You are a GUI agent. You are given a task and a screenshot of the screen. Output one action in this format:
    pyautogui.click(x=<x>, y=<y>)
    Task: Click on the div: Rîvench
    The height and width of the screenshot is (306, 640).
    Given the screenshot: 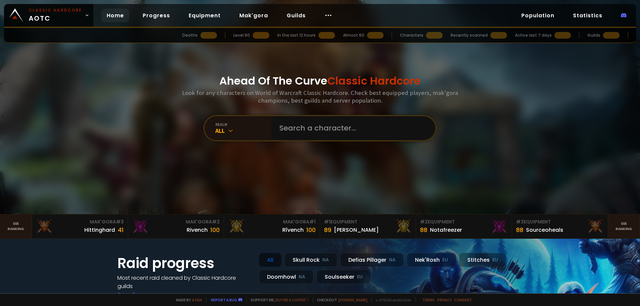 What is the action you would take?
    pyautogui.click(x=293, y=230)
    